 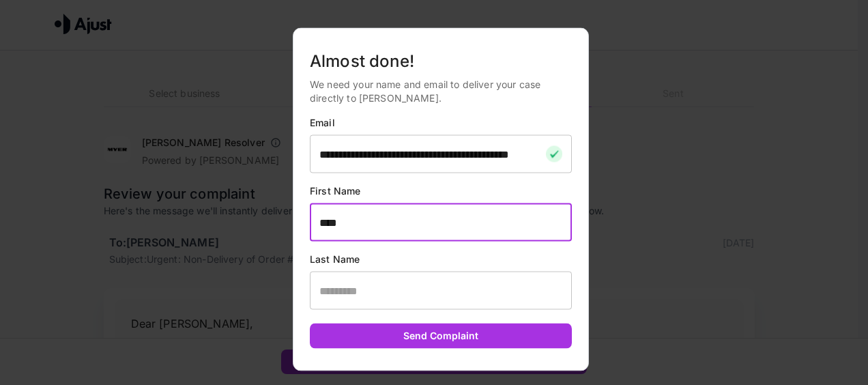 What do you see at coordinates (441, 191) in the screenshot?
I see `p: First Name` at bounding box center [441, 191].